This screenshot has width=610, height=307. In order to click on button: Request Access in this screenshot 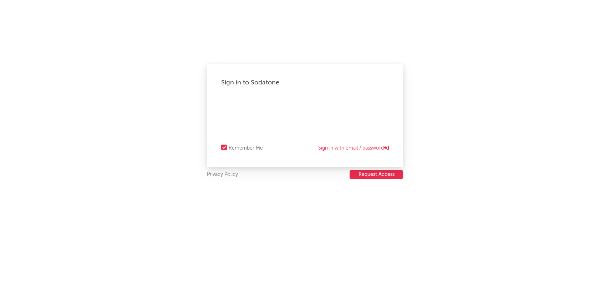, I will do `click(376, 175)`.